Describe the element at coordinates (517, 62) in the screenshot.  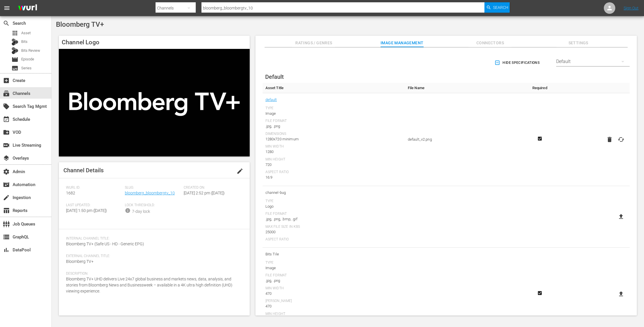
I see `button: Hide Specifications` at that location.